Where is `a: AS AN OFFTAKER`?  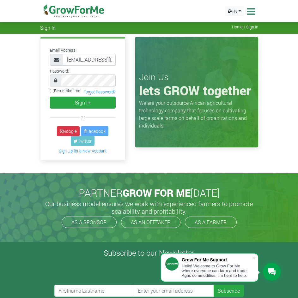 a: AS AN OFFTAKER is located at coordinates (150, 222).